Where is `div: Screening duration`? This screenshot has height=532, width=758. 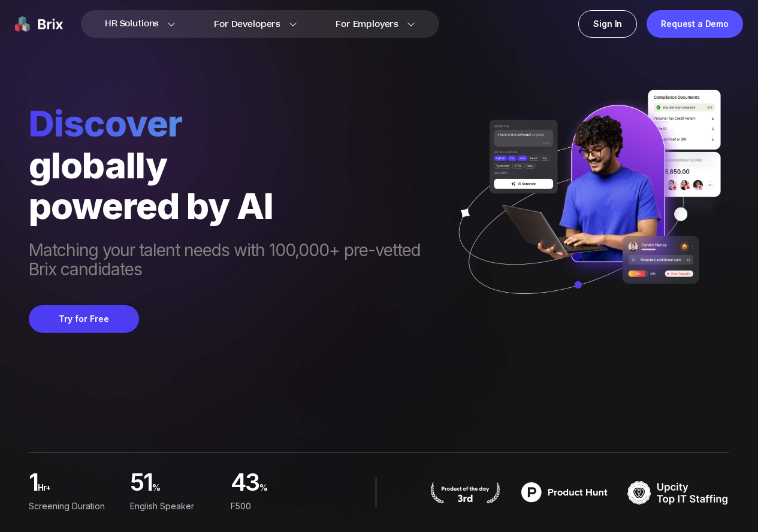
div: Screening duration is located at coordinates (74, 506).